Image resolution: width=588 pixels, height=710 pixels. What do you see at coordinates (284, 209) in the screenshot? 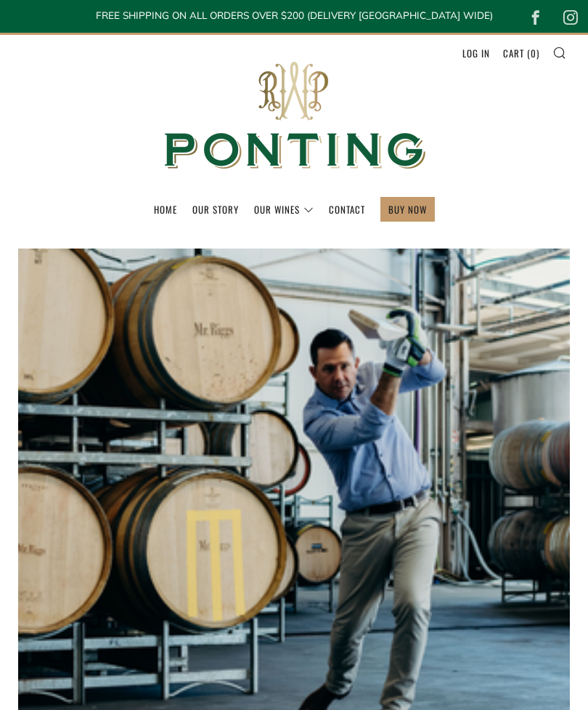
I see `a: Our Wines` at bounding box center [284, 209].